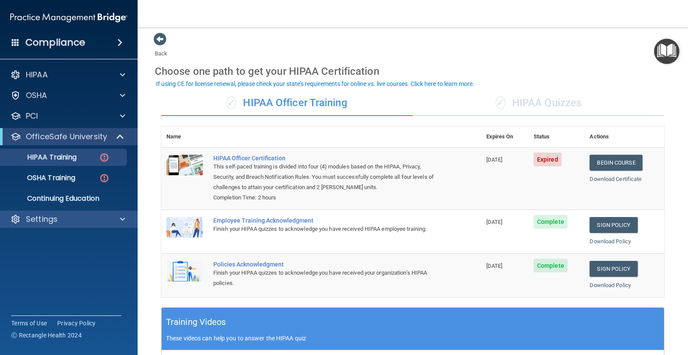  What do you see at coordinates (37, 75) in the screenshot?
I see `p: HIPAA` at bounding box center [37, 75].